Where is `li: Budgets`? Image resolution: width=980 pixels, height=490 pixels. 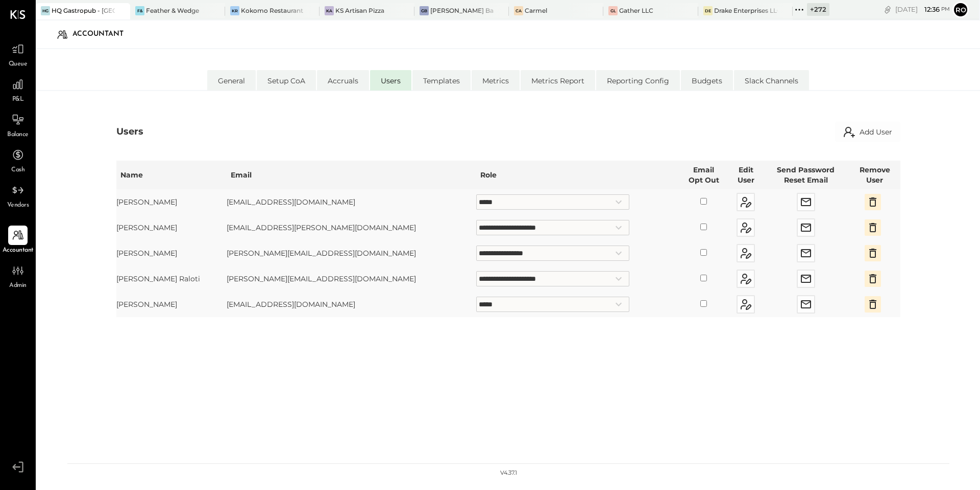 li: Budgets is located at coordinates (707, 81).